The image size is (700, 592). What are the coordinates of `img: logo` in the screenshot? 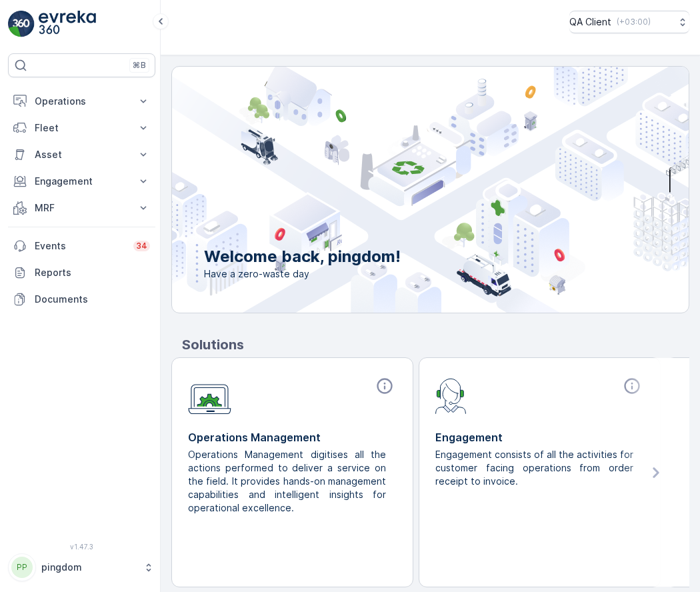 It's located at (21, 24).